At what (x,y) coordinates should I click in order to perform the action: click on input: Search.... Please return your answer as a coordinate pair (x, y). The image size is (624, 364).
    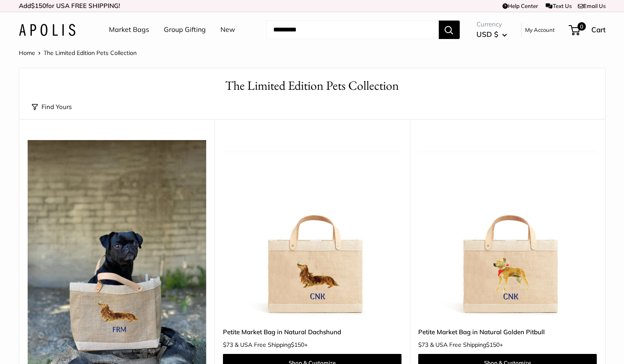
    Looking at the image, I should click on (353, 30).